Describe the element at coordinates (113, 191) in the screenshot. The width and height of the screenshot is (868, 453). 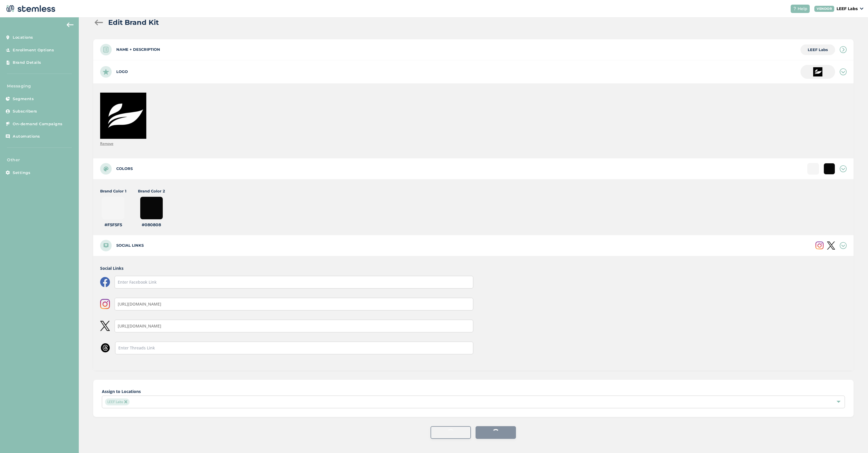
I see `label: Brand Color 1` at that location.